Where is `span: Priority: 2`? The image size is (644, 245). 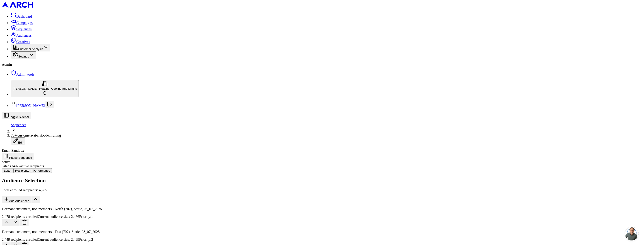 span: Priority: 2 is located at coordinates (86, 239).